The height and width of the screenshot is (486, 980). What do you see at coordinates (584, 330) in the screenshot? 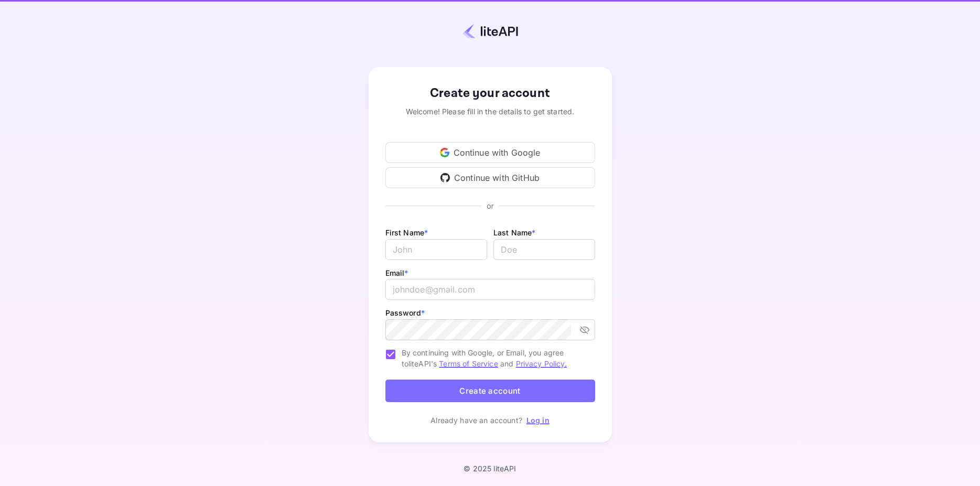
I see `button: toggle password visibility` at bounding box center [584, 330].